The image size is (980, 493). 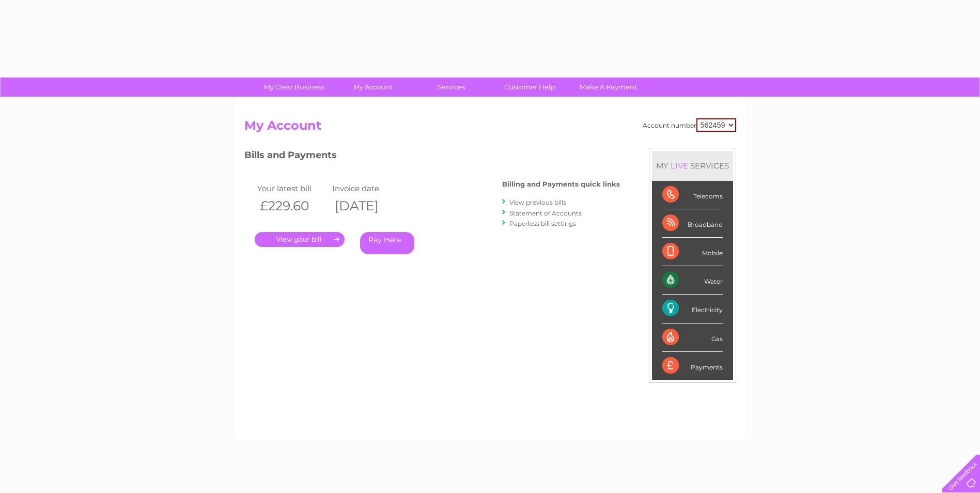 What do you see at coordinates (538, 202) in the screenshot?
I see `a: View previous bills` at bounding box center [538, 202].